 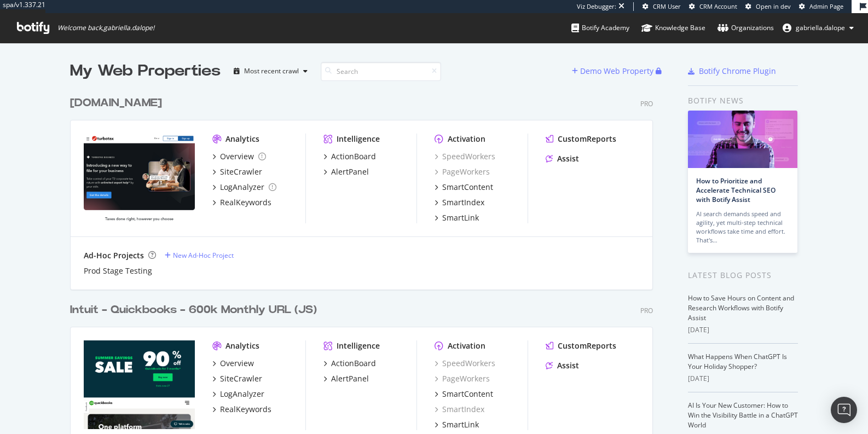 I want to click on button: Most recent crawl, so click(x=270, y=71).